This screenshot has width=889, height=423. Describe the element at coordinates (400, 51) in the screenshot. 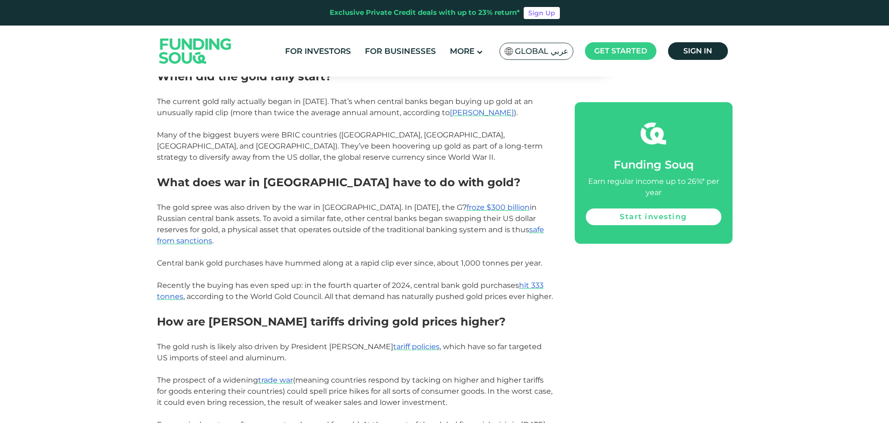

I see `a: For Businesses` at that location.